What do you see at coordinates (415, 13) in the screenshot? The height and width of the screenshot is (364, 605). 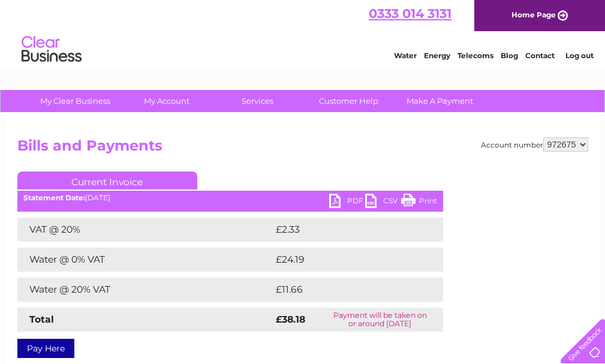 I see `a: 0333 014 3131` at bounding box center [415, 13].